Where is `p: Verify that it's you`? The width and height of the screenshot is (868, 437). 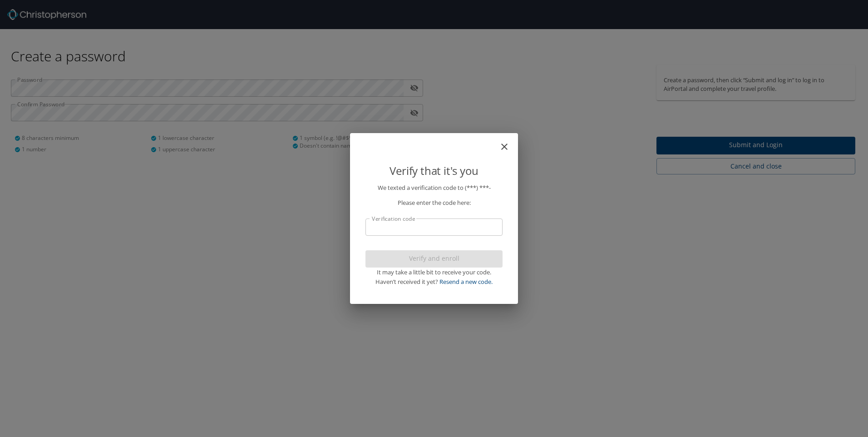
p: Verify that it's you is located at coordinates (434, 171).